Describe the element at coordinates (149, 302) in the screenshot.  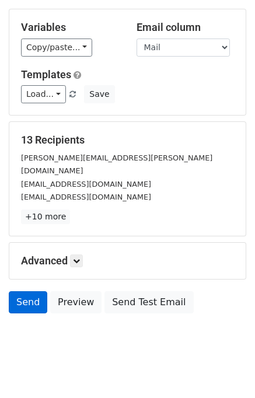
I see `a: Send Test Email` at that location.